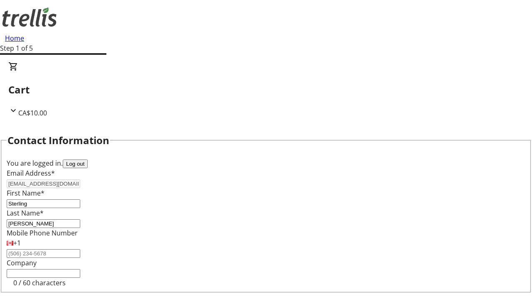 This screenshot has width=532, height=299. Describe the element at coordinates (43, 253) in the screenshot. I see `input: (506) 234-5678` at that location.